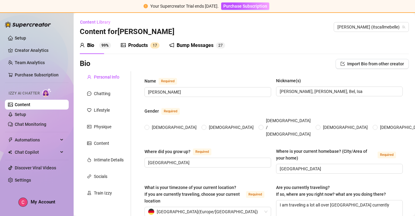 The width and height of the screenshot is (415, 216). Describe the element at coordinates (165, 111) in the screenshot. I see `label: Gender` at that location.